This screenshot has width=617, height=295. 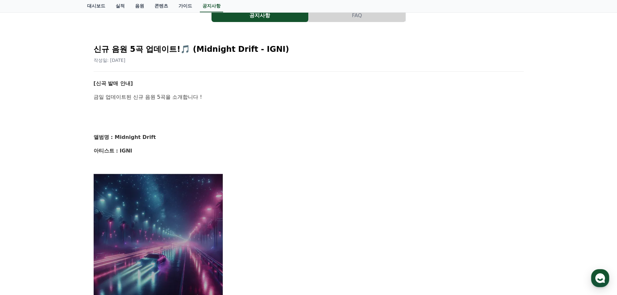 What do you see at coordinates (106, 151) in the screenshot?
I see `strong: 아티스트 :` at bounding box center [106, 151].